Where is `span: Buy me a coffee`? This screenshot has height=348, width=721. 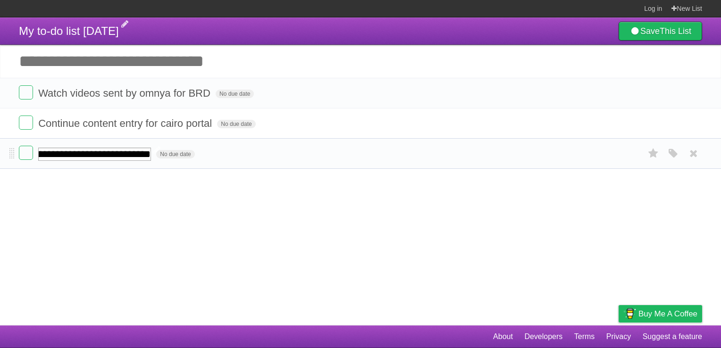
span: Buy me a coffee is located at coordinates (668, 314).